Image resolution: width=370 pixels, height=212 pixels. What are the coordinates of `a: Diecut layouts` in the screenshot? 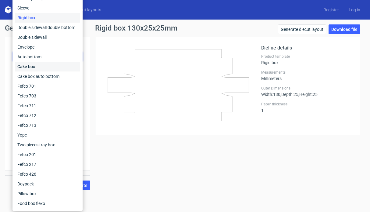 It's located at (88, 10).